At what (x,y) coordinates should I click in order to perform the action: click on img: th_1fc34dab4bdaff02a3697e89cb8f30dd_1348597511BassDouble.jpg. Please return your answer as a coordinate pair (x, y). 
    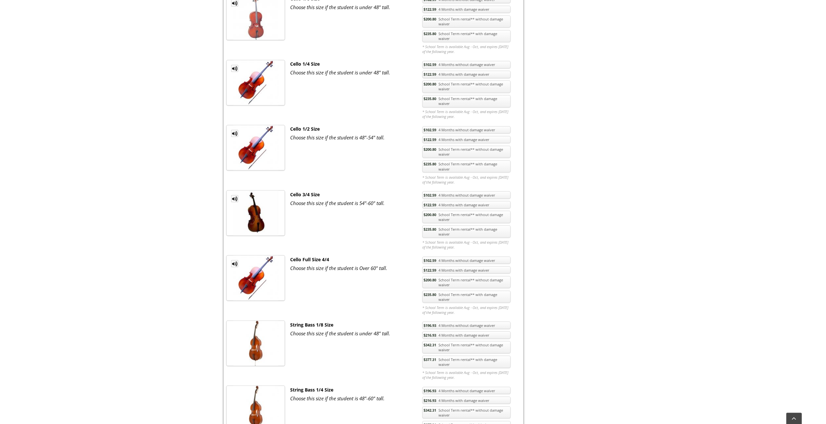
    Looking at the image, I should click on (256, 343).